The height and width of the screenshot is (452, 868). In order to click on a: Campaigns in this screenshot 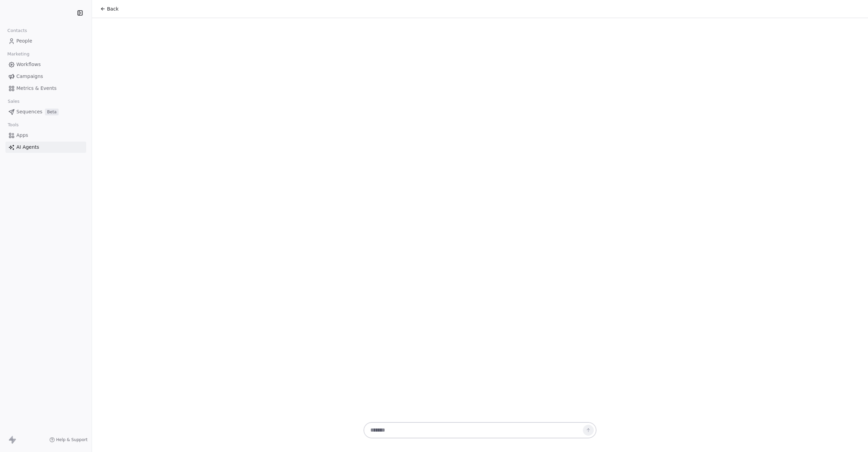, I will do `click(46, 76)`.